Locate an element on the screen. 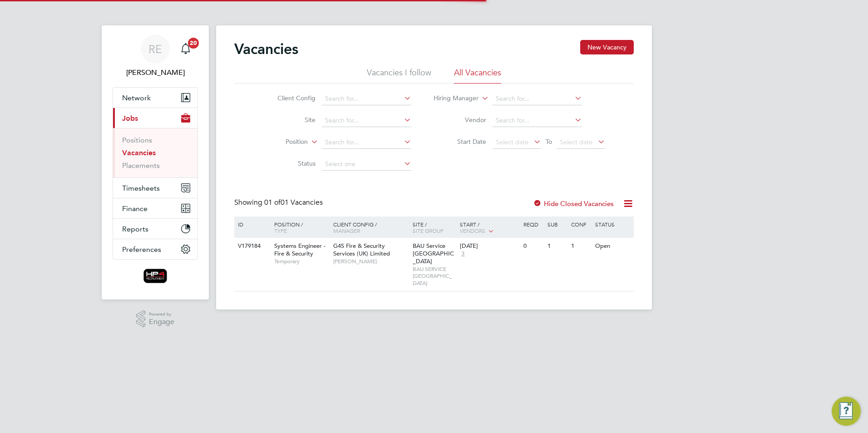 The image size is (868, 433). span: To is located at coordinates (549, 142).